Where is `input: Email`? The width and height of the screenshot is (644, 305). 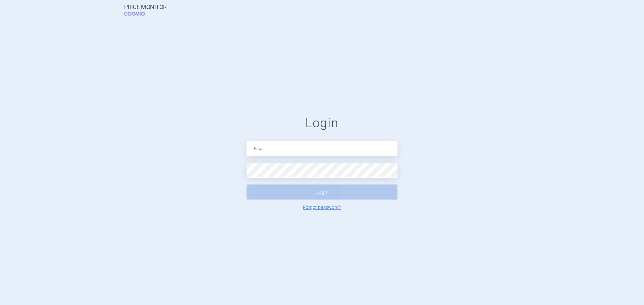 input: Email is located at coordinates (322, 149).